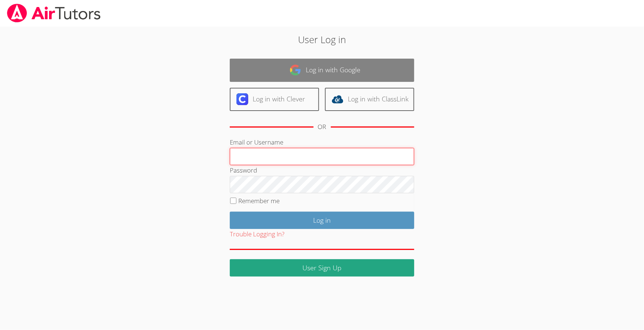 Image resolution: width=644 pixels, height=330 pixels. What do you see at coordinates (370, 99) in the screenshot?
I see `a: Log in with ClassLink` at bounding box center [370, 99].